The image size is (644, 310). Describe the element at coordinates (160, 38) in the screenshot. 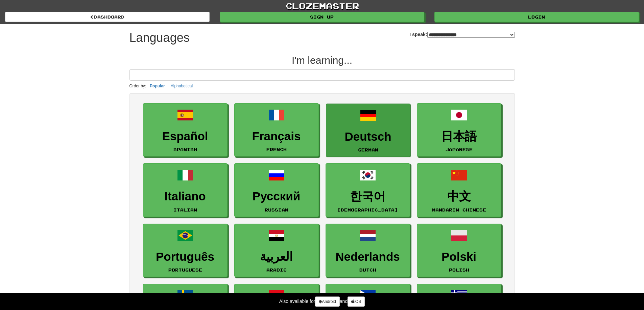

I see `h1: Languages` at that location.